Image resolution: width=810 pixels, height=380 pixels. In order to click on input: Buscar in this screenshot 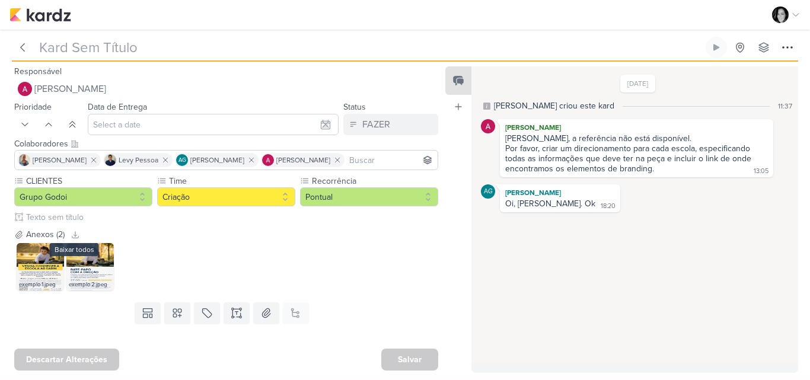, I will do `click(391, 160)`.